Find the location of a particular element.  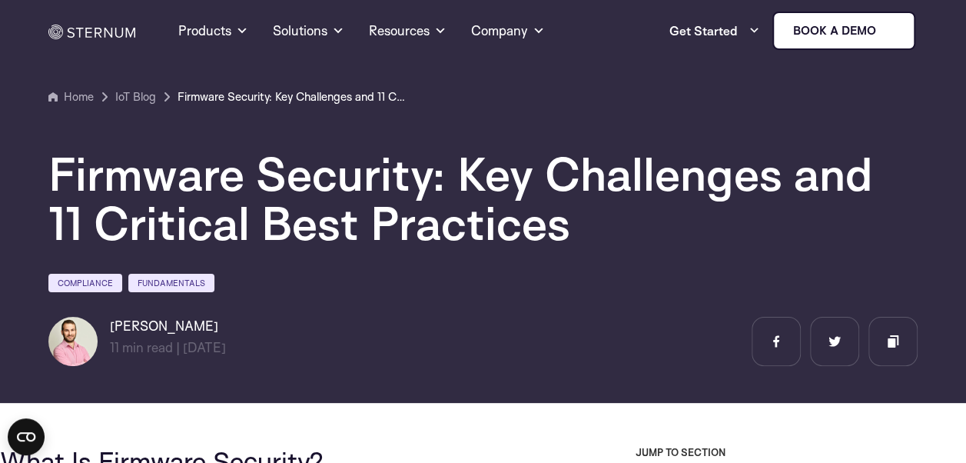

a: Book a demo is located at coordinates (844, 31).